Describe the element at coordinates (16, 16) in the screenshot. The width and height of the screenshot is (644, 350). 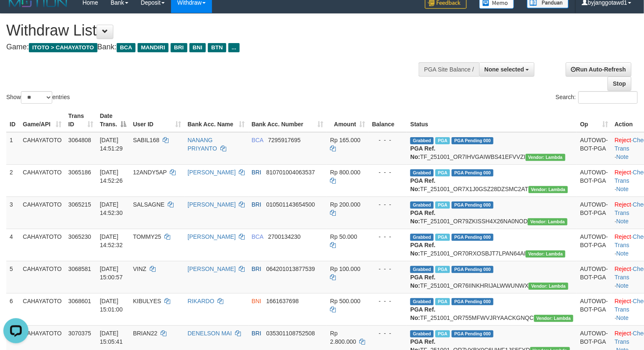
I see `button: Open LiveChat chat widget` at that location.